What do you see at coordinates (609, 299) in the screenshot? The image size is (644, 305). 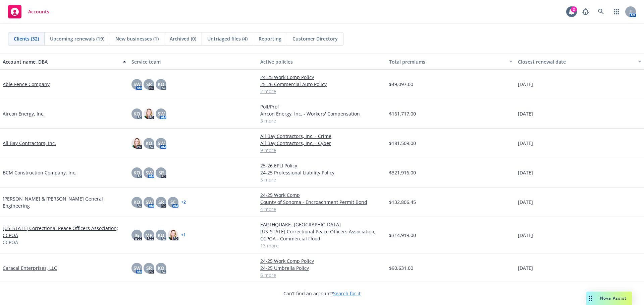 I see `button: Nova Assist` at bounding box center [609, 299].